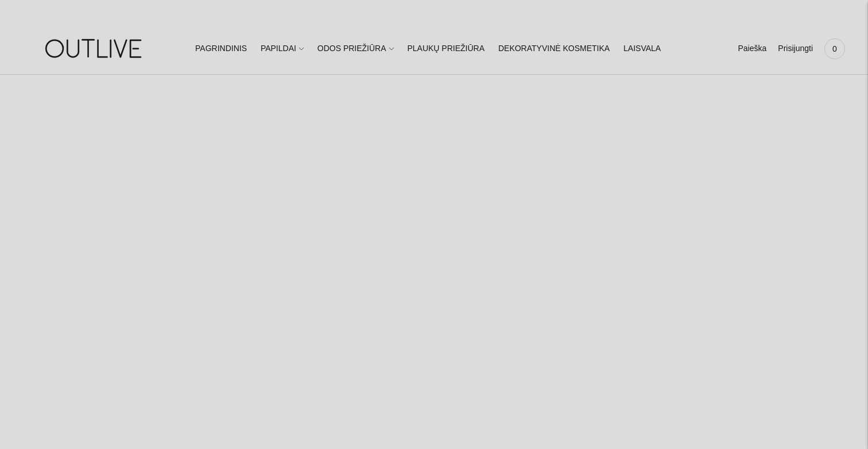 This screenshot has width=868, height=449. I want to click on a: PAPILDAI, so click(281, 49).